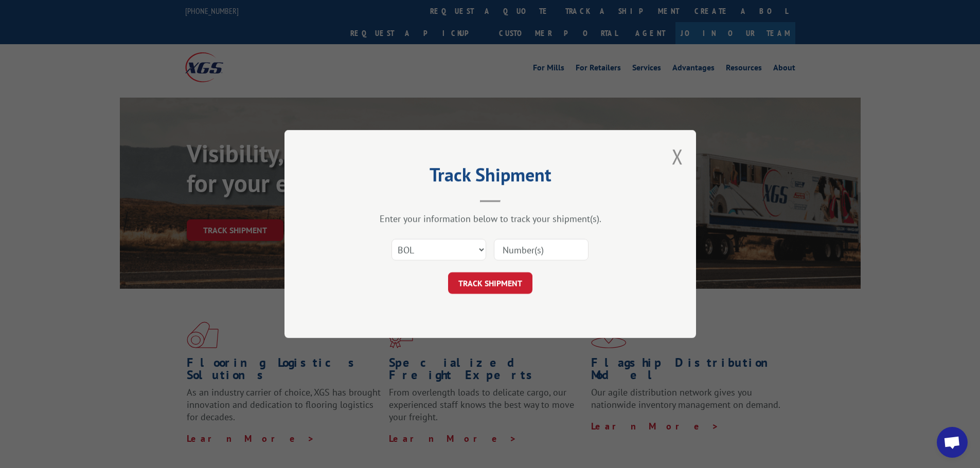  I want to click on input: Number(s), so click(541, 250).